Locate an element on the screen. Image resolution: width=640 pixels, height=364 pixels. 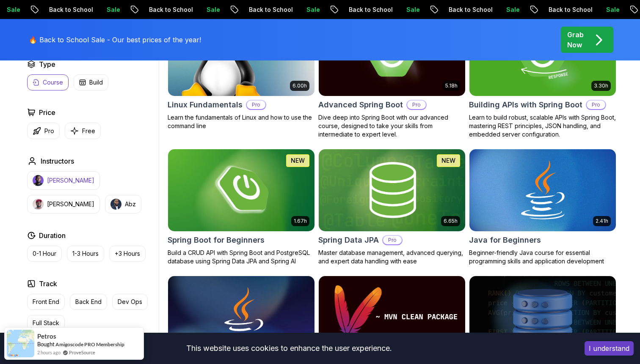
h2: Advanced Spring Boot is located at coordinates (361, 105).